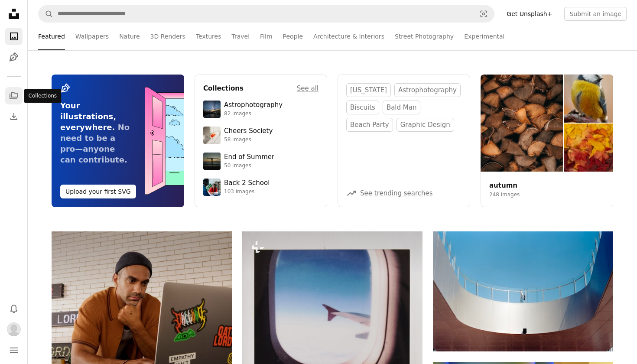  Describe the element at coordinates (249, 157) in the screenshot. I see `div: End of Summer` at that location.